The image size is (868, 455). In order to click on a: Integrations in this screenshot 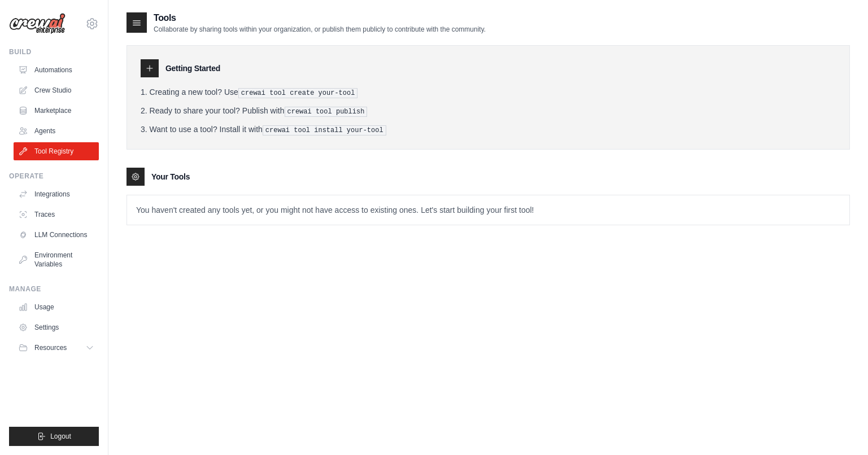, I will do `click(56, 194)`.